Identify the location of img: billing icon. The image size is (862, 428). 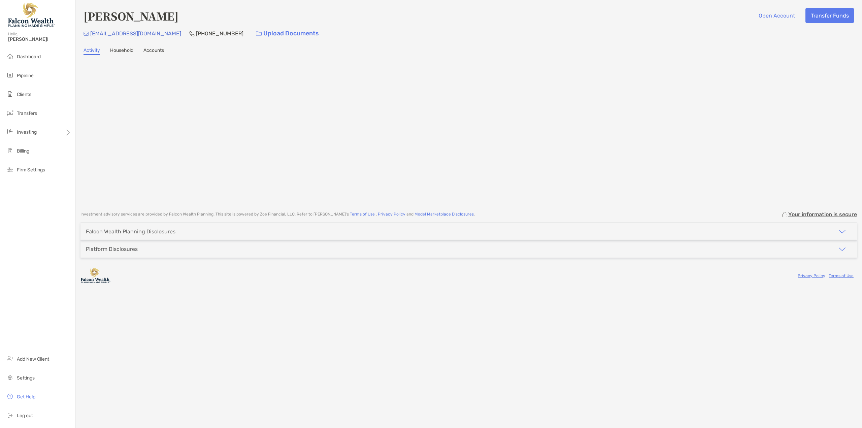
(10, 151).